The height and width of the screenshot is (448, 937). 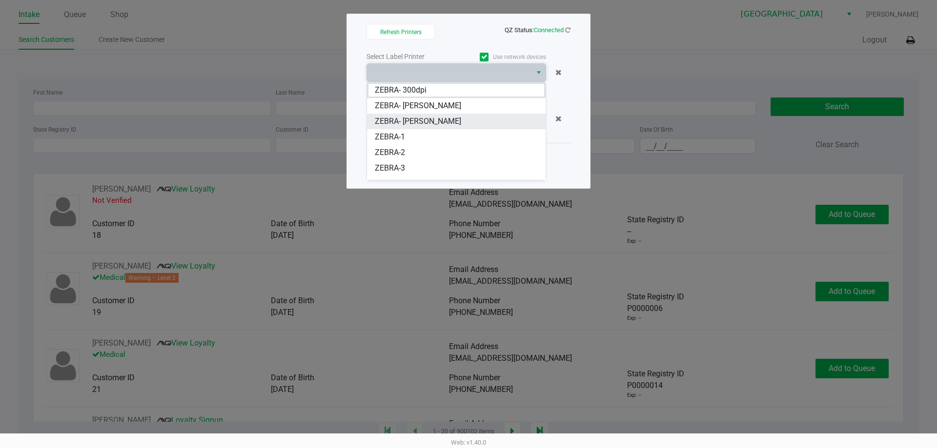 I want to click on span: Refresh Printers, so click(x=401, y=32).